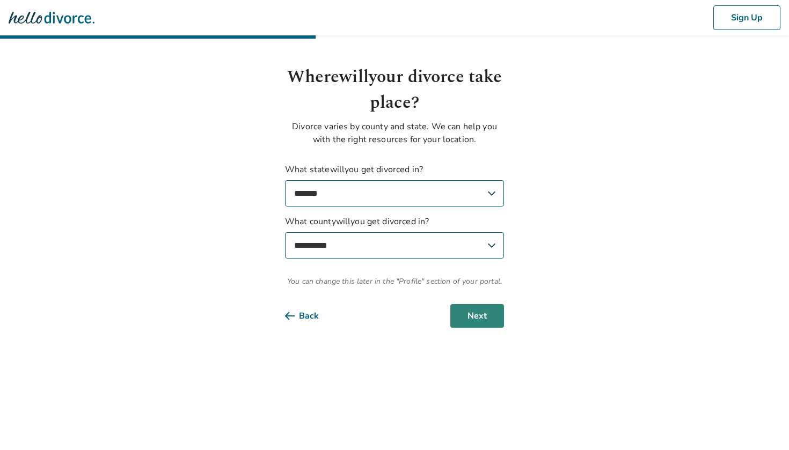  What do you see at coordinates (395, 237) in the screenshot?
I see `label: What county will you get divorced in?` at bounding box center [395, 237].